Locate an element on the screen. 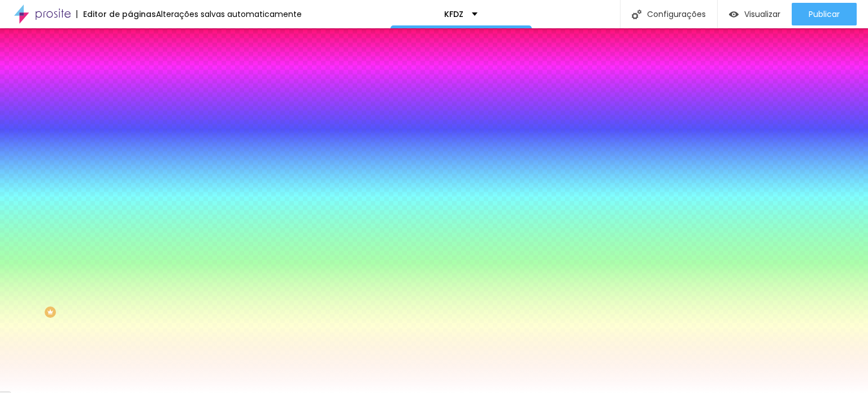 This screenshot has width=868, height=393. div: Alterações salvas automaticamente is located at coordinates (229, 14).